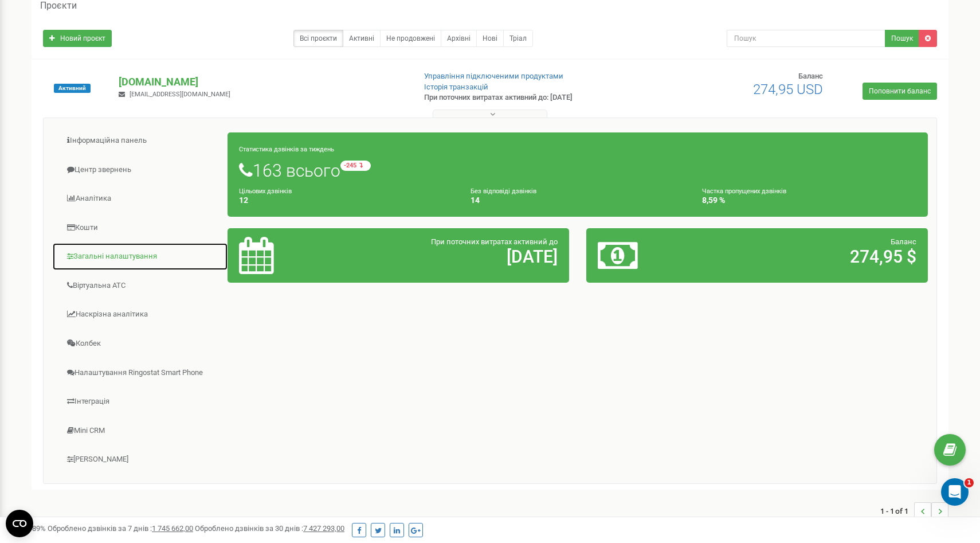 The width and height of the screenshot is (980, 543). I want to click on small: Статистика дзвінків за тиждень, so click(287, 149).